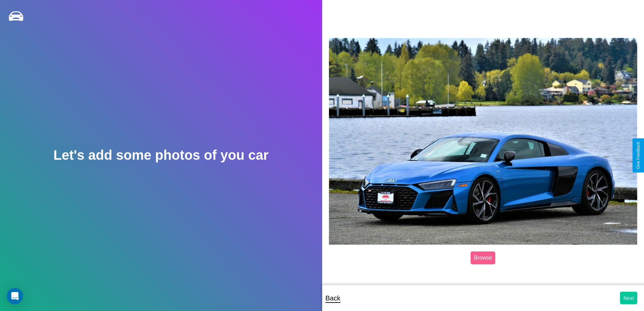 Image resolution: width=644 pixels, height=311 pixels. I want to click on button: Next, so click(628, 298).